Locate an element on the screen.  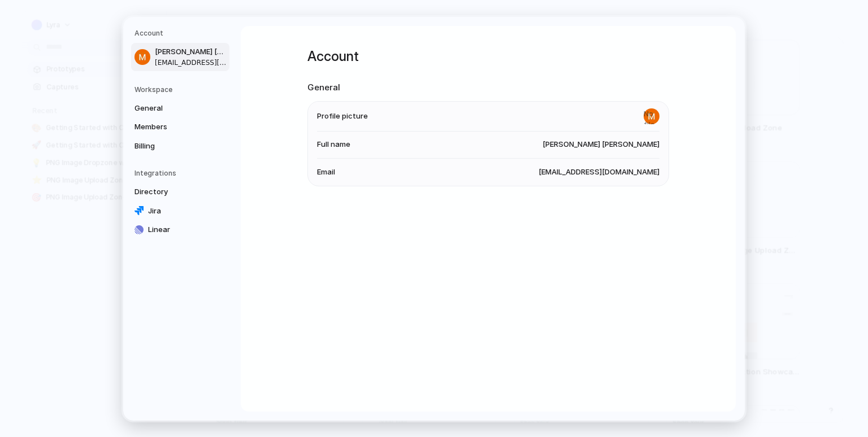
span: General is located at coordinates (170, 108).